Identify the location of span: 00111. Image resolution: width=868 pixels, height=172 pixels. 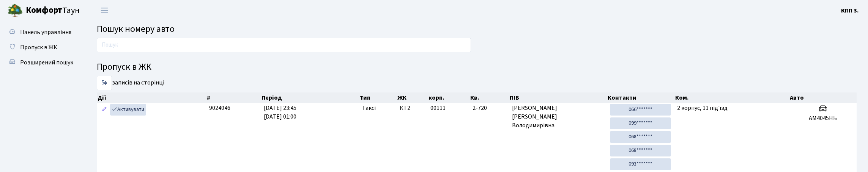
(438, 108).